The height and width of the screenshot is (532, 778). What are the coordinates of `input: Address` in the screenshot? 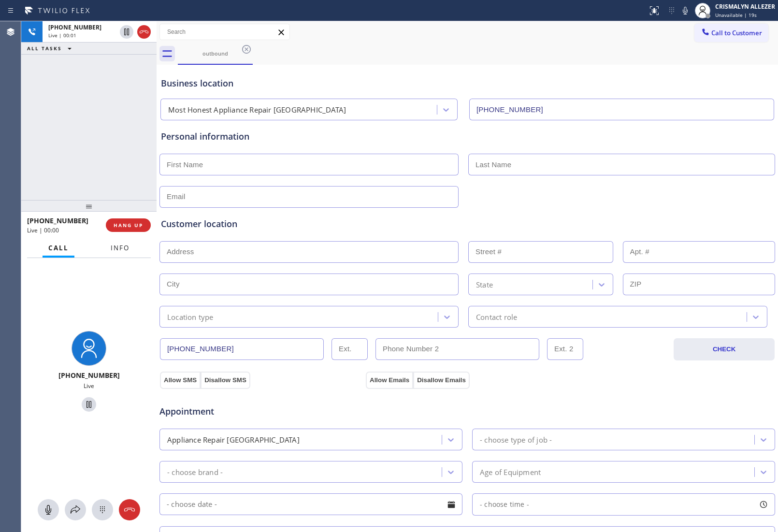 It's located at (309, 252).